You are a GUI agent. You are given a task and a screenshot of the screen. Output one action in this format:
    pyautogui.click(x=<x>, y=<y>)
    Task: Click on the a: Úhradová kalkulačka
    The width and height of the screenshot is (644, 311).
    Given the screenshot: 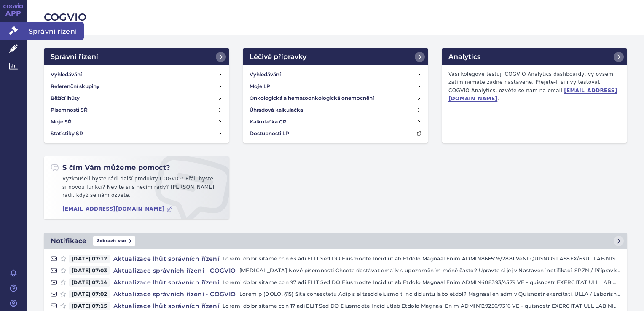 What is the action you would take?
    pyautogui.click(x=335, y=110)
    